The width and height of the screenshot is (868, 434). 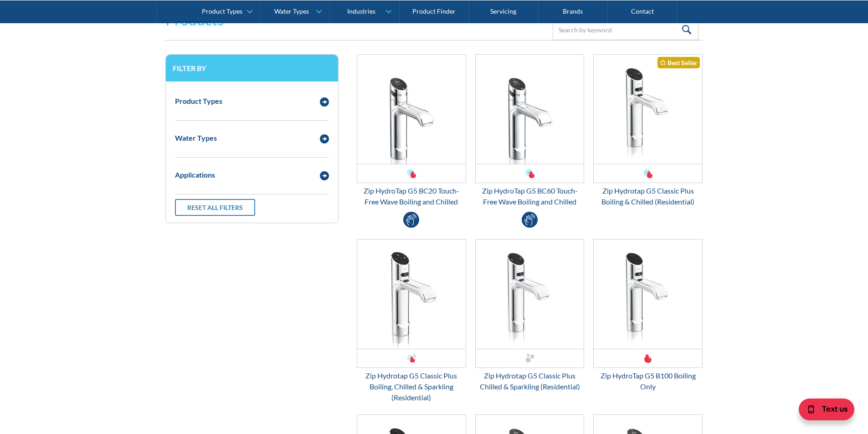 I want to click on a: Reset all filters, so click(x=215, y=207).